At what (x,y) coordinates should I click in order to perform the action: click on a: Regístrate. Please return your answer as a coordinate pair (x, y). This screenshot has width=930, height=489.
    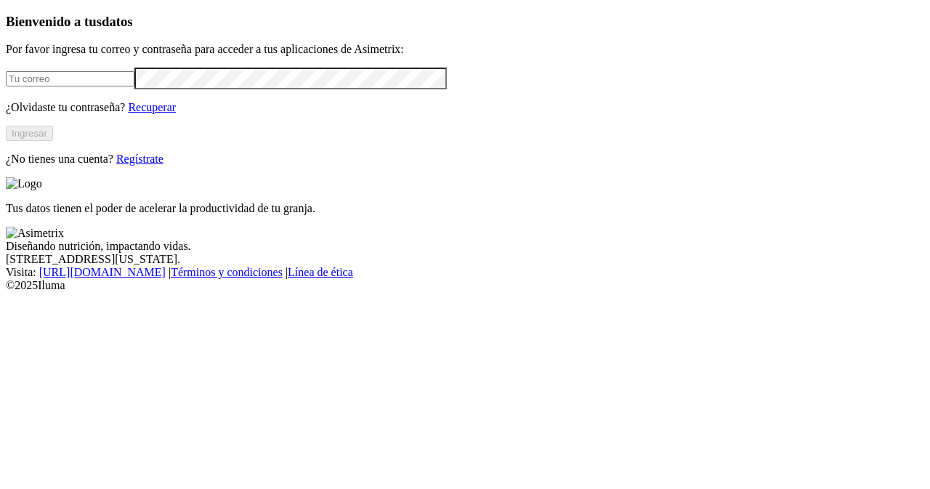
    Looking at the image, I should click on (140, 158).